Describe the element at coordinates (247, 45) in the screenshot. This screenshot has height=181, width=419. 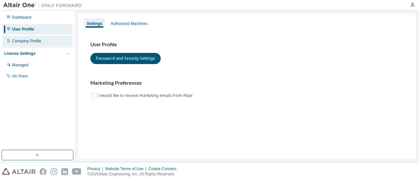
I see `h3: User Profile` at that location.